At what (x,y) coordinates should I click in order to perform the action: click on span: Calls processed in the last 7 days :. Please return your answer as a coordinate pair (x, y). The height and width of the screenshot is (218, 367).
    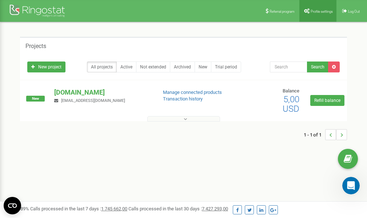
    Looking at the image, I should click on (79, 209).